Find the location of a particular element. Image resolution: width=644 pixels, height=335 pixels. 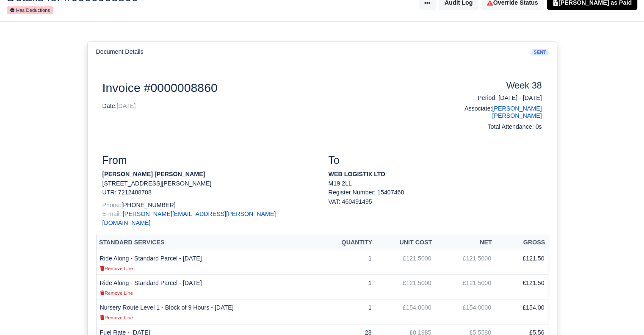

p: Date: is located at coordinates (265, 106).